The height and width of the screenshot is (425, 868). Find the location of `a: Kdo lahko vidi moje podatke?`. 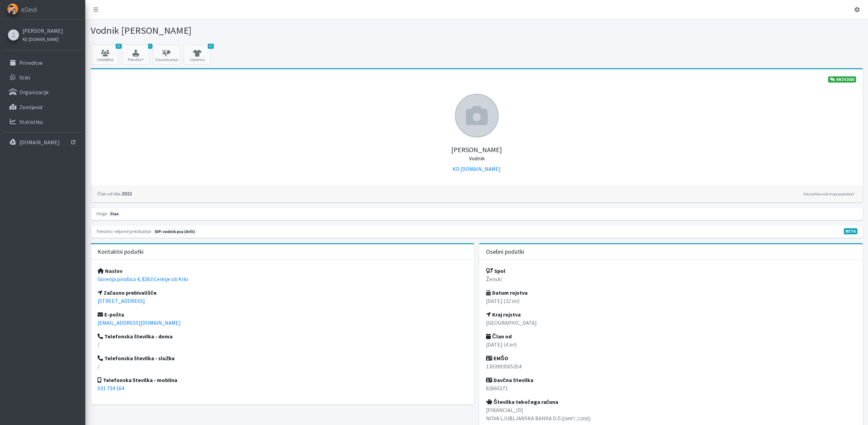

a: Kdo lahko vidi moje podatke? is located at coordinates (829, 194).